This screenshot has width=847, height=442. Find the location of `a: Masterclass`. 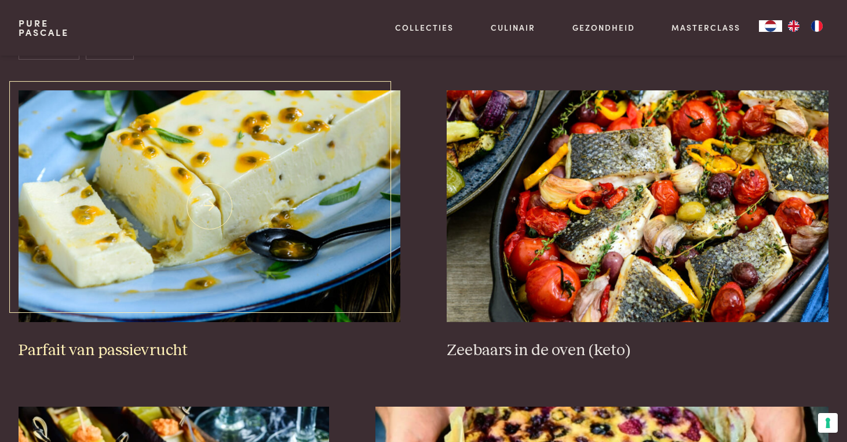

a: Masterclass is located at coordinates (706, 27).